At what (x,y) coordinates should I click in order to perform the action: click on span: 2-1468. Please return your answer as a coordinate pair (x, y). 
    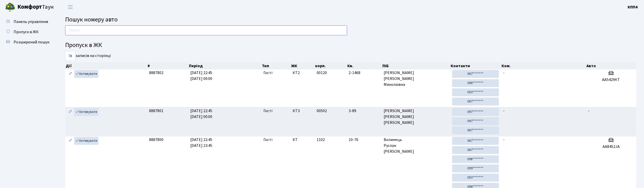
    Looking at the image, I should click on (364, 73).